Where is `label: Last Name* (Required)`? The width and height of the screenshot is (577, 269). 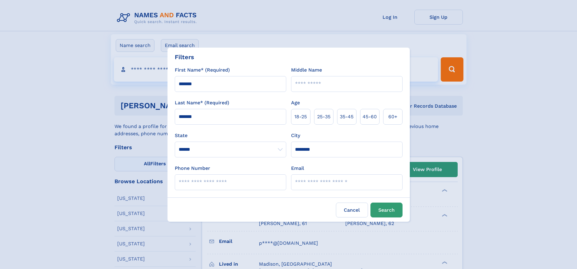
label: Last Name* (Required) is located at coordinates (202, 103).